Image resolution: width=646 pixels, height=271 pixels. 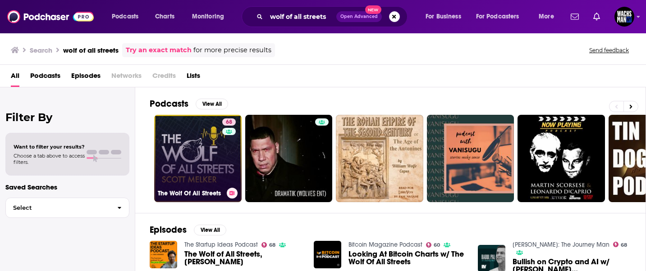 What do you see at coordinates (86, 77) in the screenshot?
I see `a: Episodes` at bounding box center [86, 77].